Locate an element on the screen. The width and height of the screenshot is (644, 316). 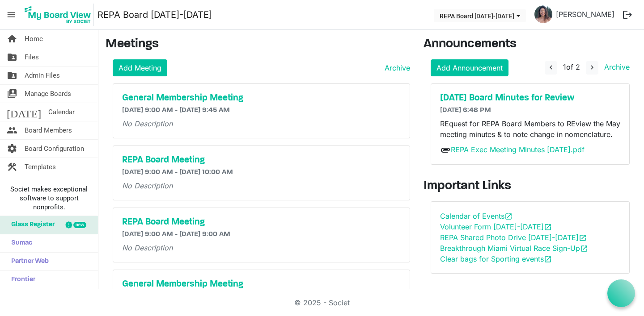
span: menu is located at coordinates (11, 15).